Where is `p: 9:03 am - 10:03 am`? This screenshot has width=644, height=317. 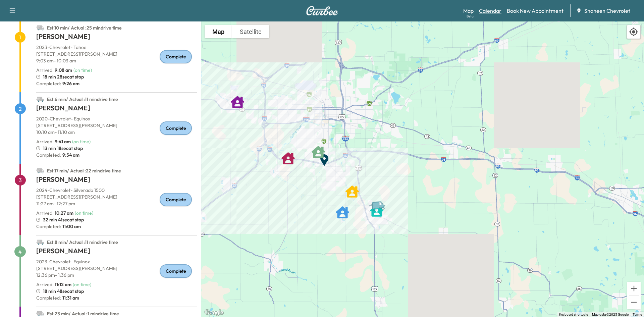 p: 9:03 am - 10:03 am is located at coordinates (117, 61).